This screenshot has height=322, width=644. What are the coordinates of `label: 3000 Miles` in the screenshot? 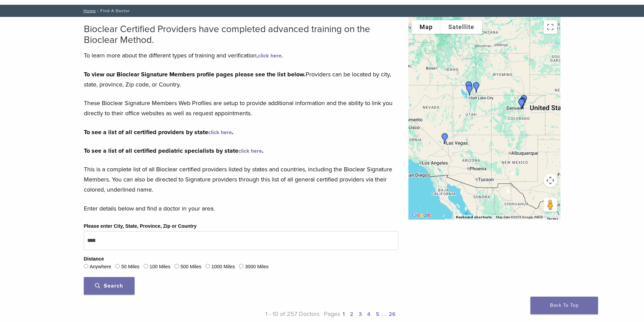 It's located at (257, 267).